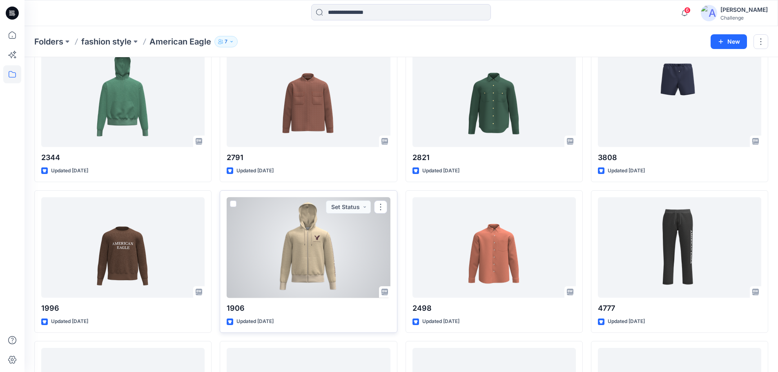 The width and height of the screenshot is (778, 372). What do you see at coordinates (106, 42) in the screenshot?
I see `a: fashion style` at bounding box center [106, 42].